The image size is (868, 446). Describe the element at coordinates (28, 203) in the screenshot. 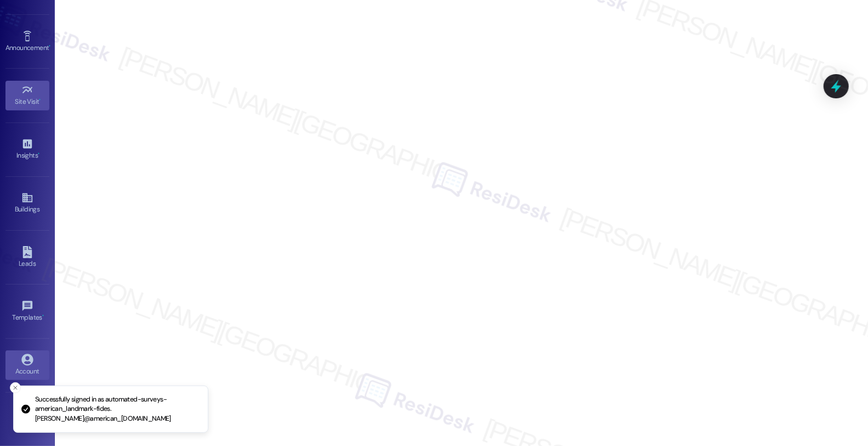

I see `a: Buildings` at that location.